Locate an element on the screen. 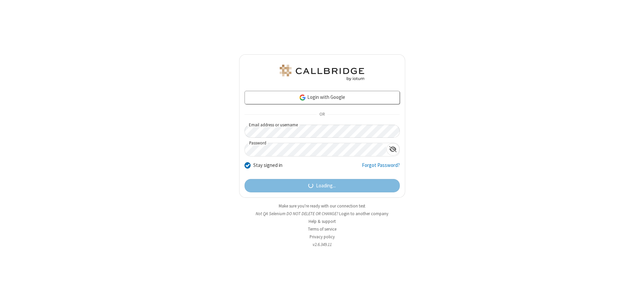  button: Loading... is located at coordinates (322, 186).